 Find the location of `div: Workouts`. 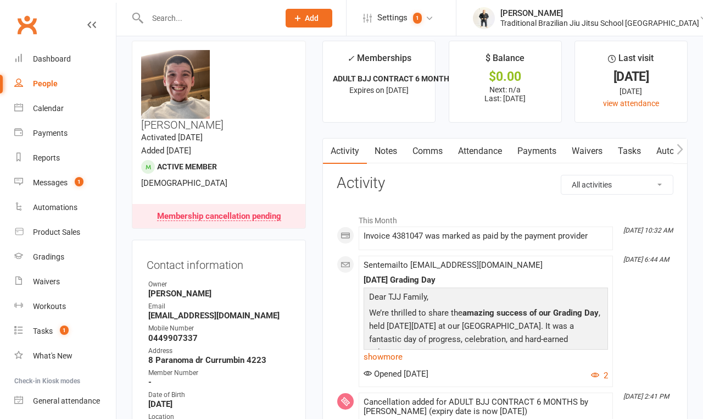

div: Workouts is located at coordinates (49, 306).